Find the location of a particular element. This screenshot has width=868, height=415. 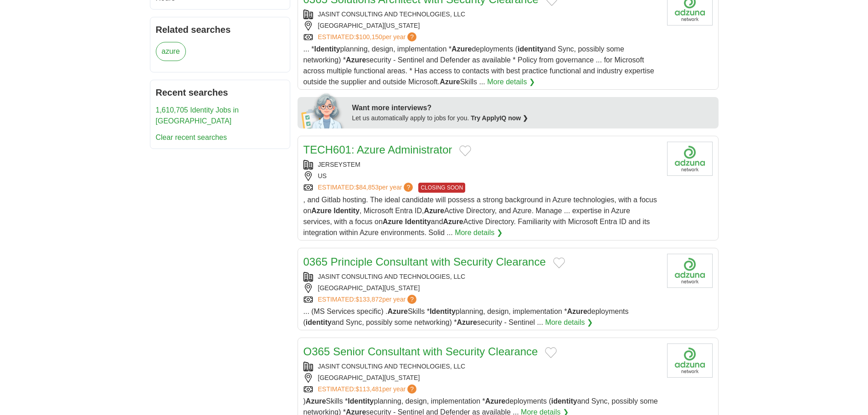

span: $113,481 is located at coordinates (369, 389).